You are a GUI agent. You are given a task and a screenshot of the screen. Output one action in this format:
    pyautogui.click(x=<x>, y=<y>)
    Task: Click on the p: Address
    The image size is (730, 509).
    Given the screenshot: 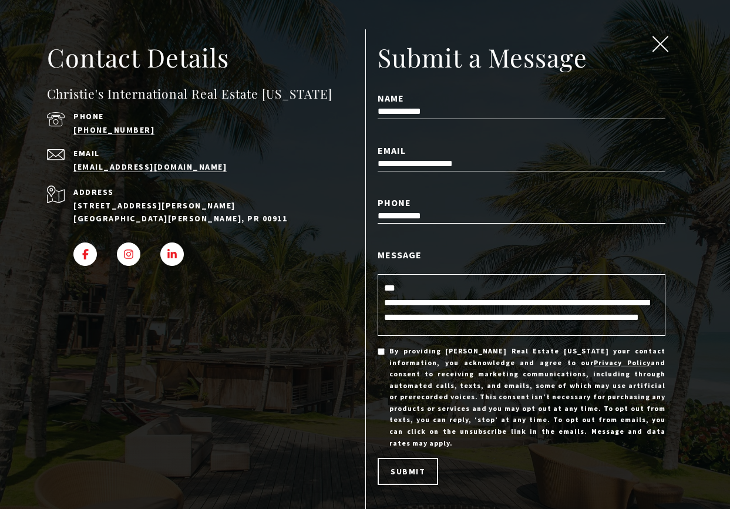 What is the action you would take?
    pyautogui.click(x=203, y=192)
    